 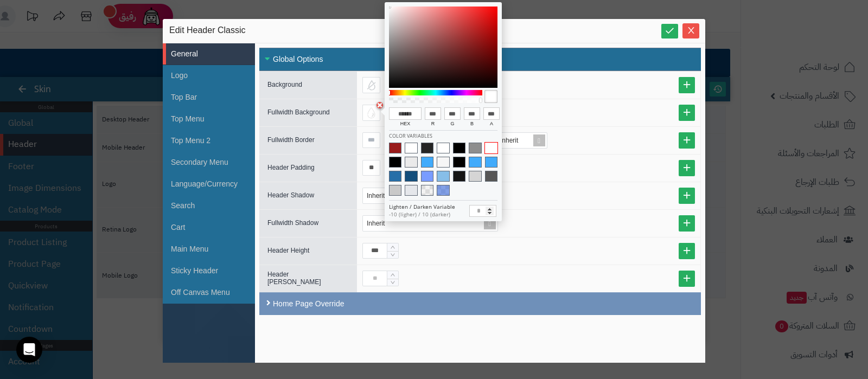 What do you see at coordinates (509, 140) in the screenshot?
I see `span: Inherit` at bounding box center [509, 140].